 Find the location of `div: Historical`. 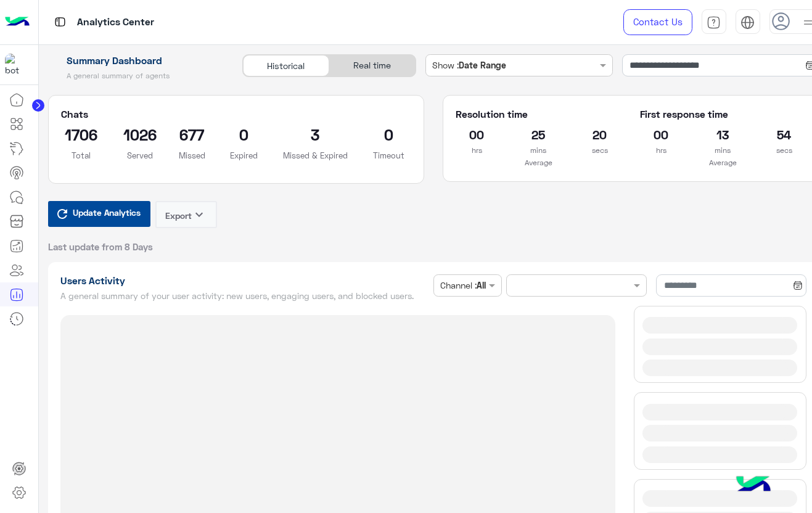

div: Historical is located at coordinates (286, 65).